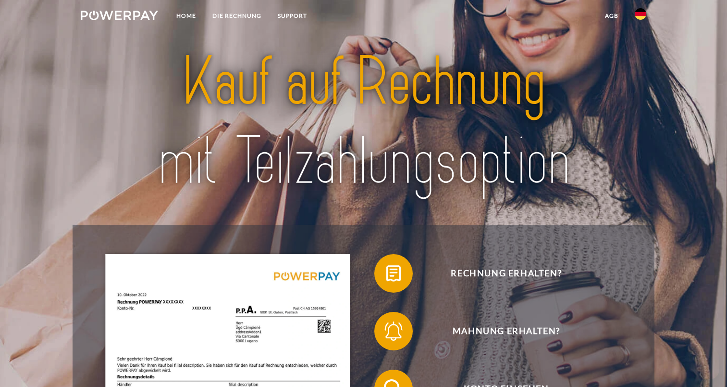  I want to click on span: Rechnung erhalten?, so click(507, 273).